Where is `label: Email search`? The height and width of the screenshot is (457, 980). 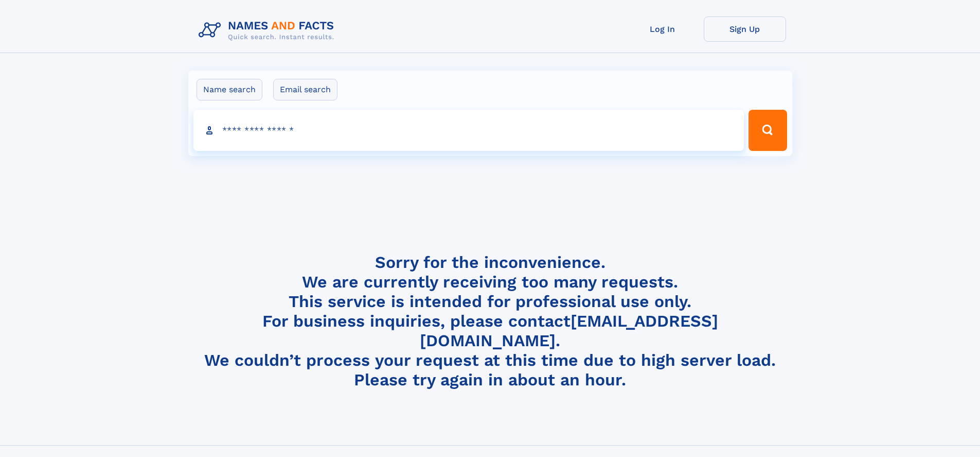 label: Email search is located at coordinates (305, 89).